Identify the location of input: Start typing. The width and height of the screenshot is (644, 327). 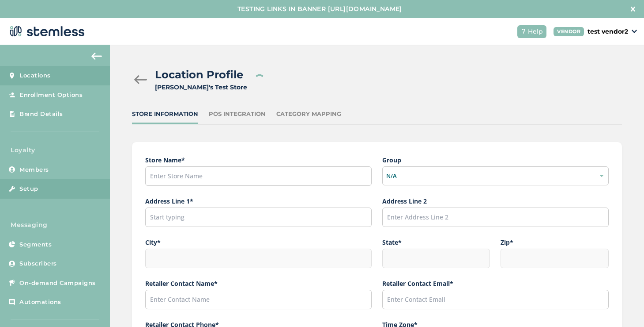
(258, 217).